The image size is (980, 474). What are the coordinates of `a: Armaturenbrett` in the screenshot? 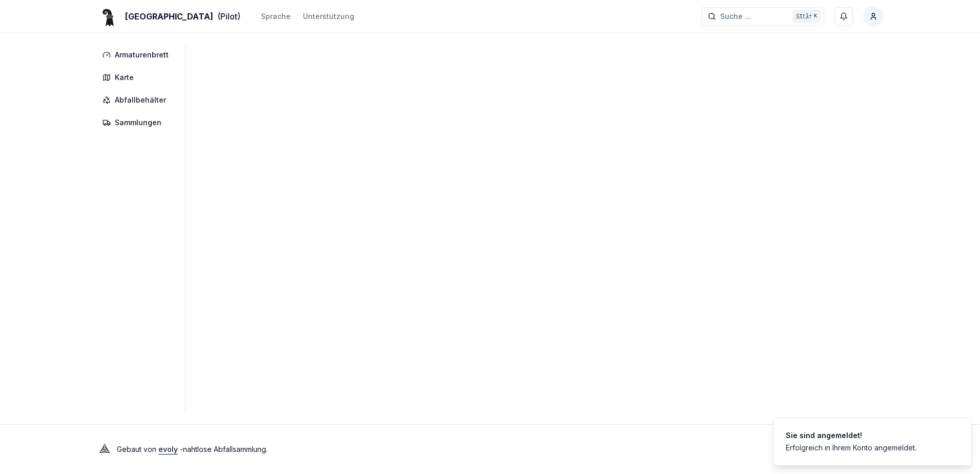 It's located at (137, 55).